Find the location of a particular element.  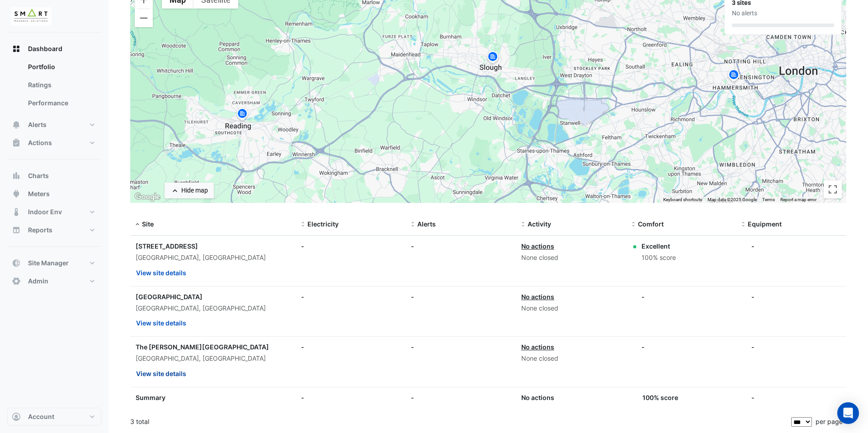

button: Indoor Env is located at coordinates (54, 212).